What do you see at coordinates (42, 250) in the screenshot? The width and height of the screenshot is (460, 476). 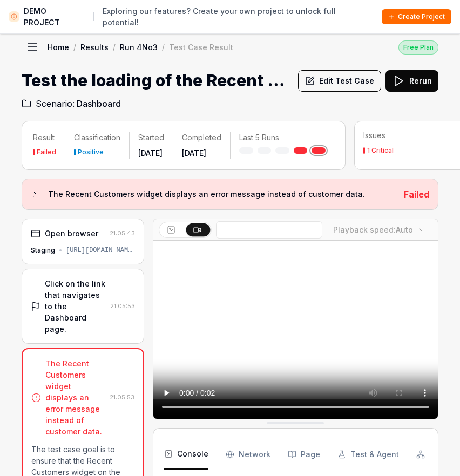 I see `div: Staging` at bounding box center [42, 250].